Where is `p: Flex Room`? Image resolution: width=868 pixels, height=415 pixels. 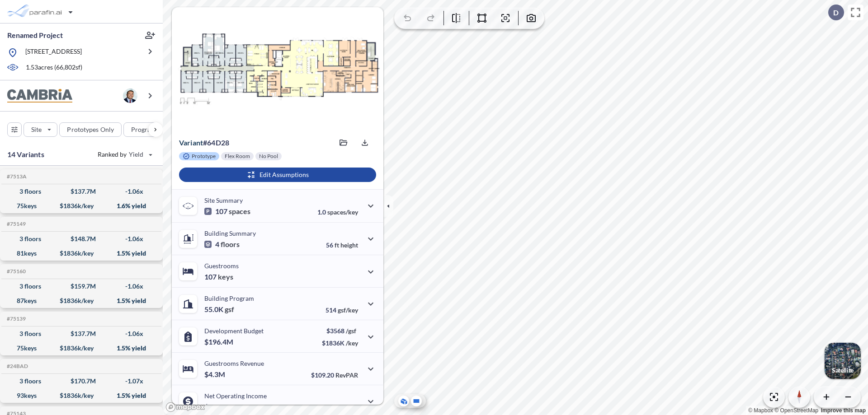
p: Flex Room is located at coordinates (237, 157).